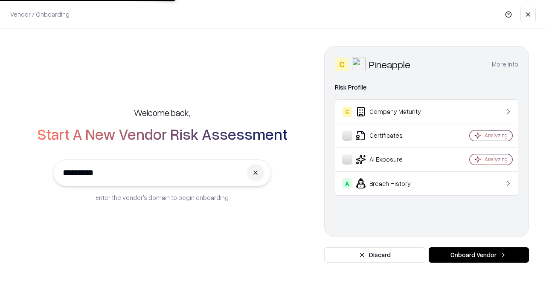 This screenshot has width=546, height=307. I want to click on div: Risk Profile, so click(427, 88).